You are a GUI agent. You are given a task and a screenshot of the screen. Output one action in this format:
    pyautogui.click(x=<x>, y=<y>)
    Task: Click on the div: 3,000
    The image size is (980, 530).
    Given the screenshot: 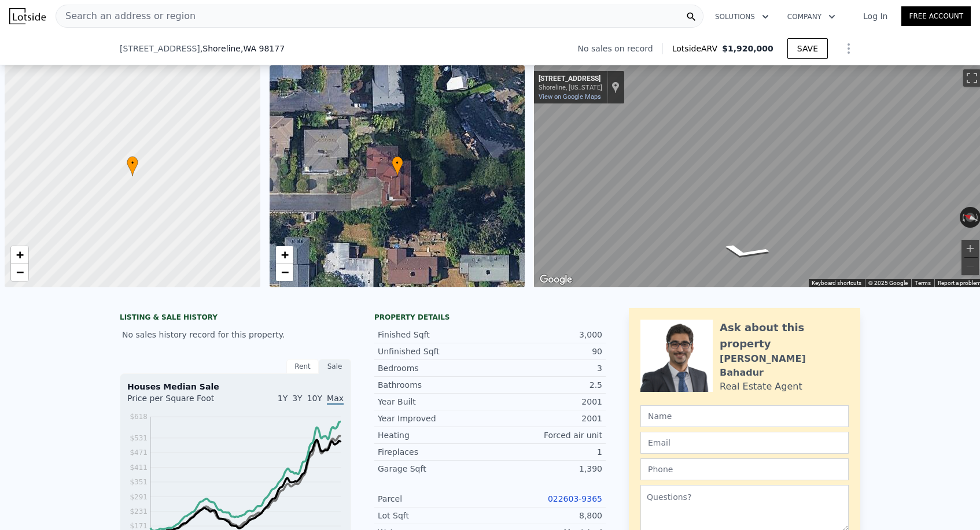 What is the action you would take?
    pyautogui.click(x=546, y=335)
    